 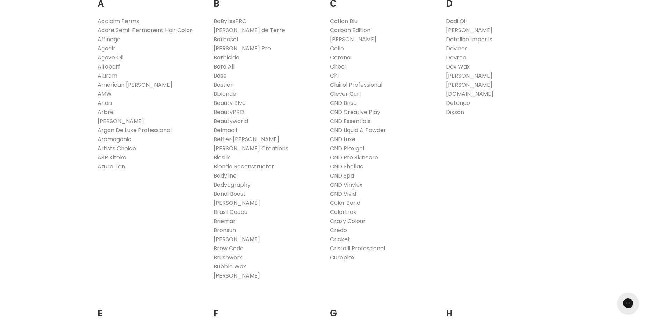 I want to click on a: Colortrak, so click(x=343, y=212).